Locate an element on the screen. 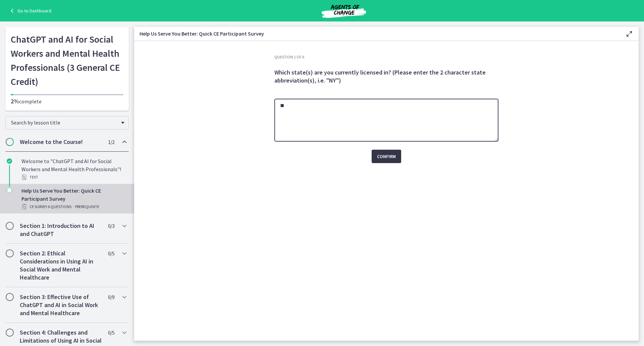 The image size is (644, 346). span: 0 / 9 is located at coordinates (111, 297).